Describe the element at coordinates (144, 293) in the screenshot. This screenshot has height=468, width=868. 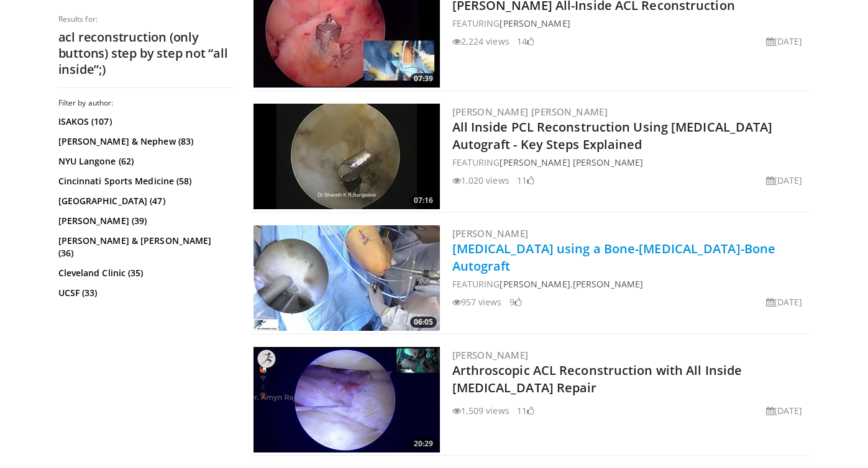
I see `a: UCSF (33)` at that location.